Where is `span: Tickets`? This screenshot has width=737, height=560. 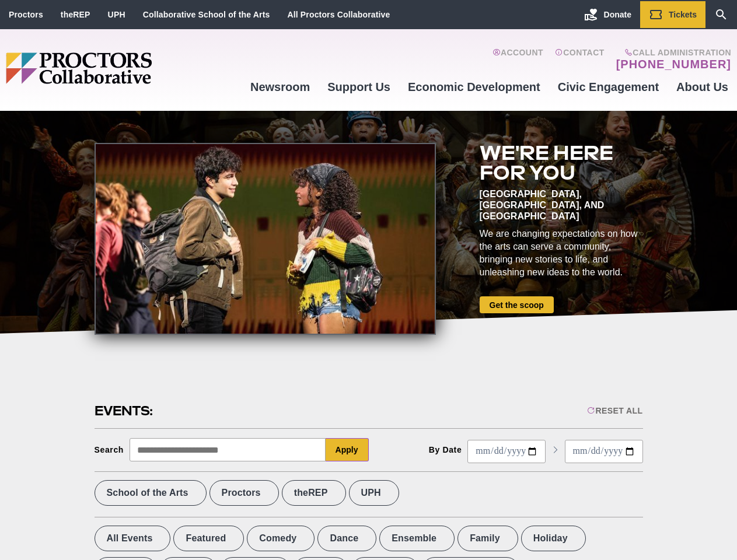
span: Tickets is located at coordinates (683, 15).